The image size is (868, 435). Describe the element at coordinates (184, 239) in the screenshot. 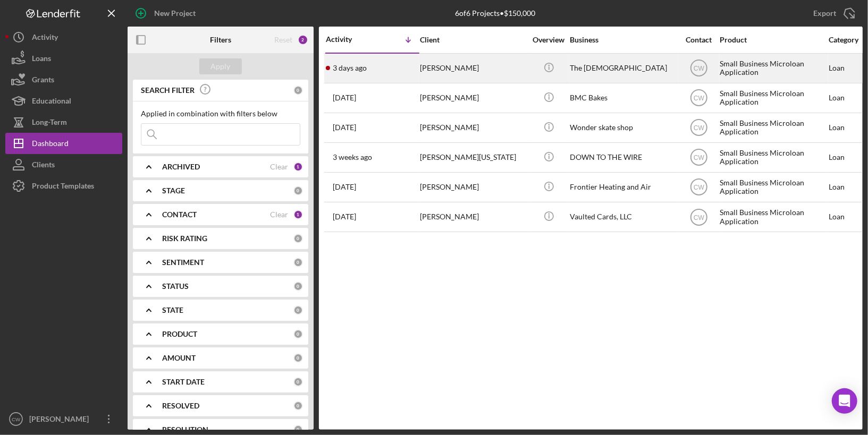

I see `b: RISK RATING` at that location.